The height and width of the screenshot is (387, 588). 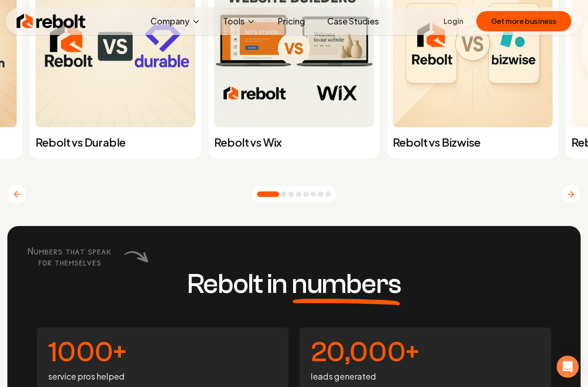 I want to click on h3: Rebolt in, so click(x=294, y=284).